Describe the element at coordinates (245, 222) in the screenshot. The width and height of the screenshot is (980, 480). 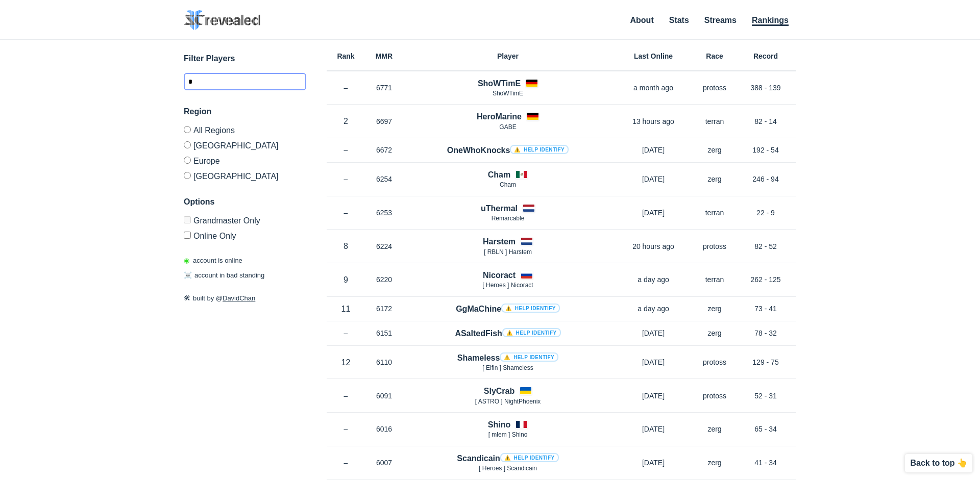
I see `label: Only Show accounts currently in Grandmaster` at that location.